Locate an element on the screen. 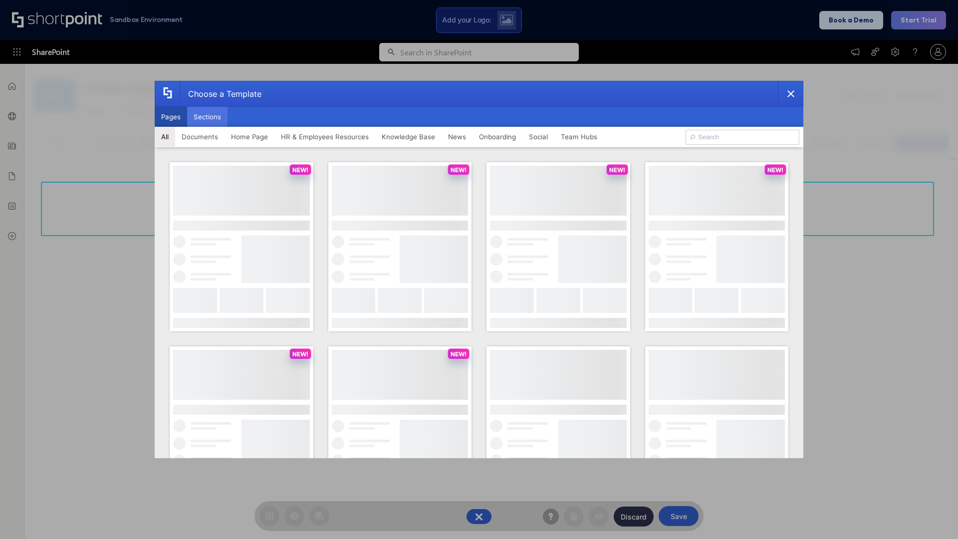 The width and height of the screenshot is (958, 539). div: template selector is located at coordinates (479, 269).